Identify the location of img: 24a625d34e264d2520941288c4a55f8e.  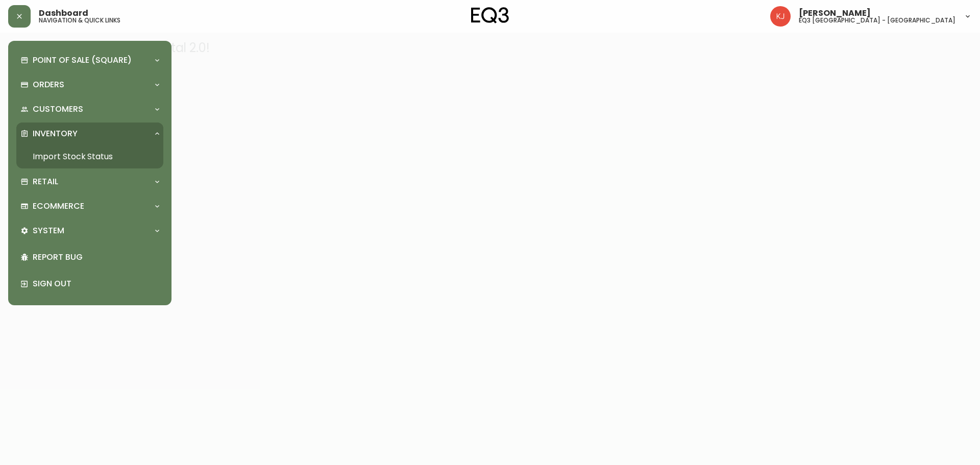
(781, 16).